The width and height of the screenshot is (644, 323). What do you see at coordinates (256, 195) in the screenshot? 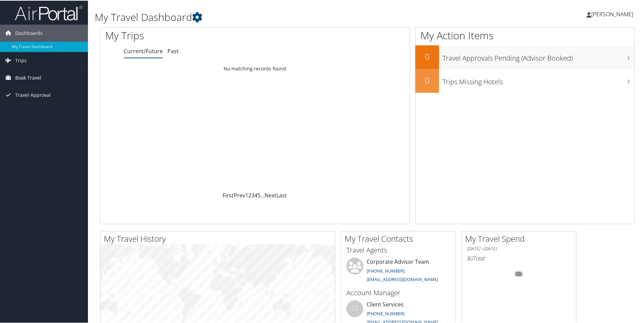
I see `a: 4` at bounding box center [256, 195].